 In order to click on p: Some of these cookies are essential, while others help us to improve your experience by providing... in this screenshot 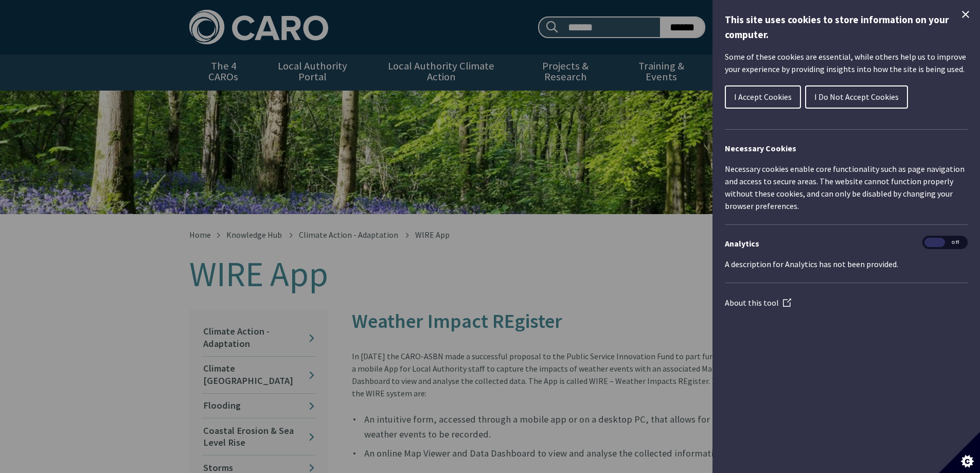, I will do `click(847, 63)`.